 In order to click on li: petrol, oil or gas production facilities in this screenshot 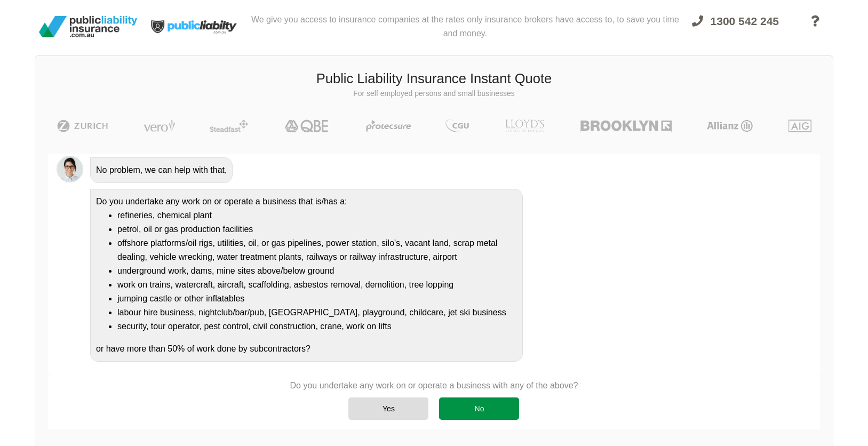, I will do `click(317, 230)`.